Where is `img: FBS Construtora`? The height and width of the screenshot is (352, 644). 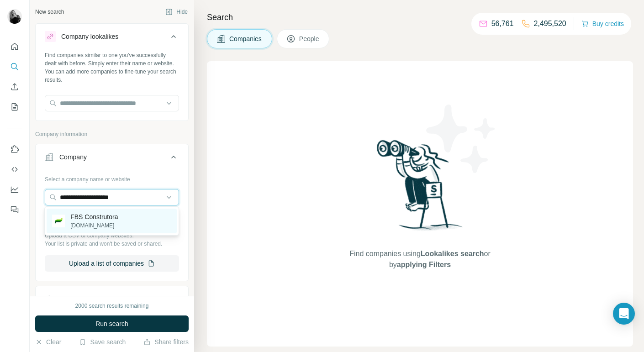
img: FBS Construtora is located at coordinates (59, 221).